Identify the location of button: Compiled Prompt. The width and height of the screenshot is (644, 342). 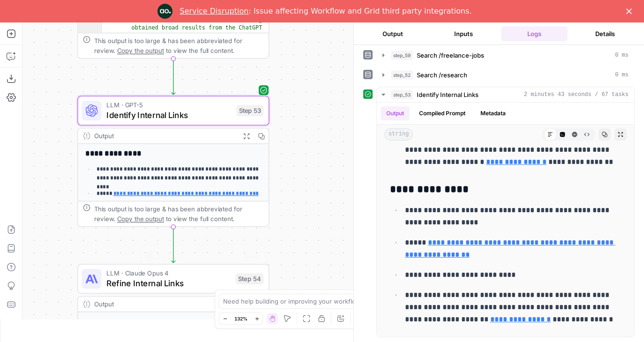
(442, 113).